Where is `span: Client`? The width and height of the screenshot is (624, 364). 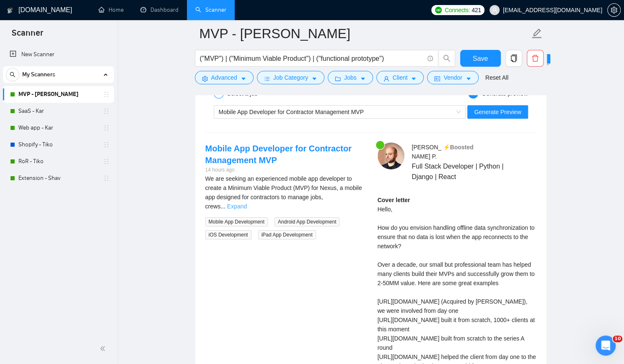
span: Client is located at coordinates (401, 78).